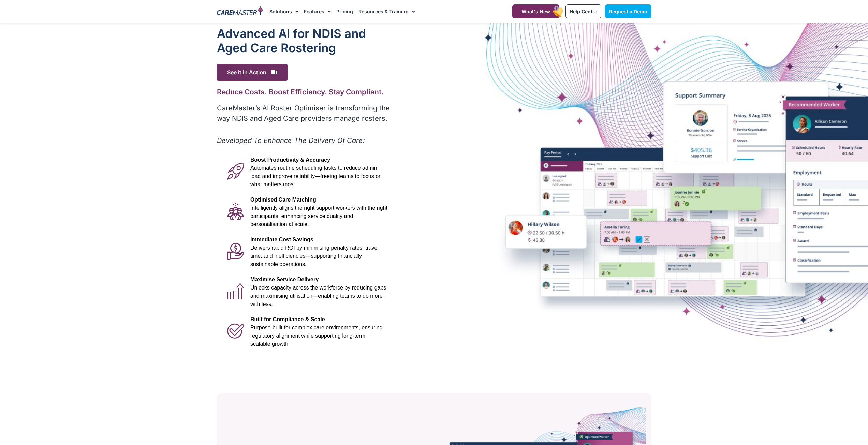 The width and height of the screenshot is (868, 445). Describe the element at coordinates (252, 73) in the screenshot. I see `span: See it in Action` at that location.